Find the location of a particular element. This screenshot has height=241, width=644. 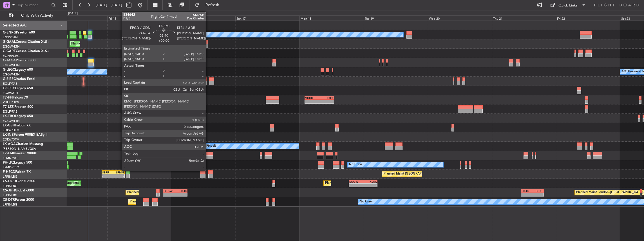

button: Refresh is located at coordinates (209, 5).